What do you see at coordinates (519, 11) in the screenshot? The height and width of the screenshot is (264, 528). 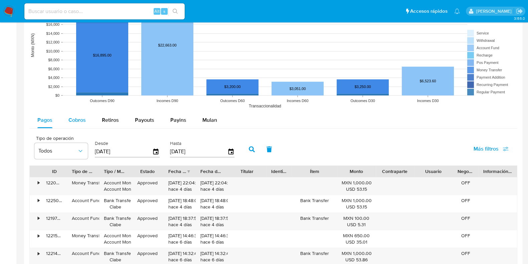 I see `a: Salir` at bounding box center [519, 11].